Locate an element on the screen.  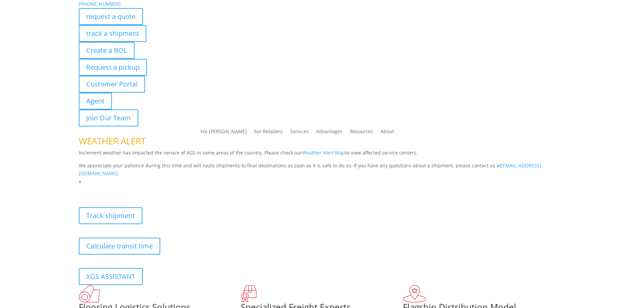
a: Weather Alert Map is located at coordinates (324, 153).